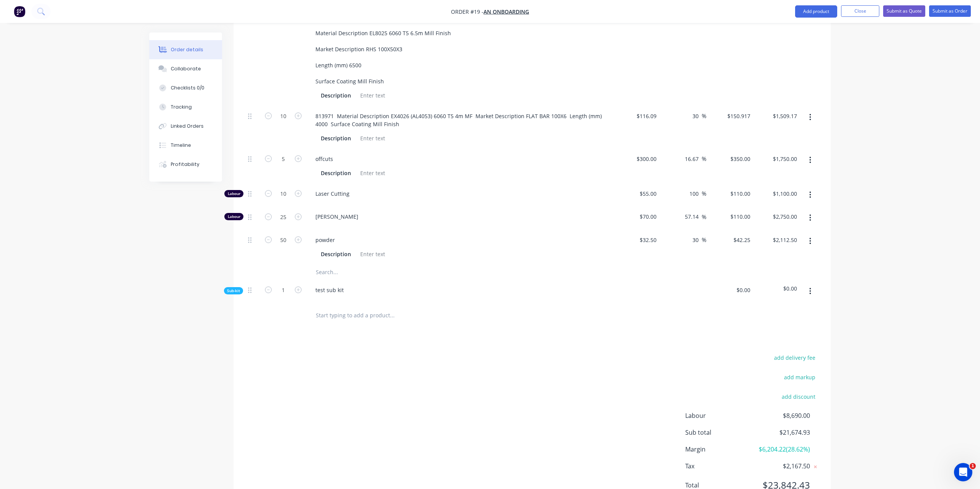 Image resolution: width=980 pixels, height=489 pixels. What do you see at coordinates (467, 12) in the screenshot?
I see `span: Order #19 -` at bounding box center [467, 12].